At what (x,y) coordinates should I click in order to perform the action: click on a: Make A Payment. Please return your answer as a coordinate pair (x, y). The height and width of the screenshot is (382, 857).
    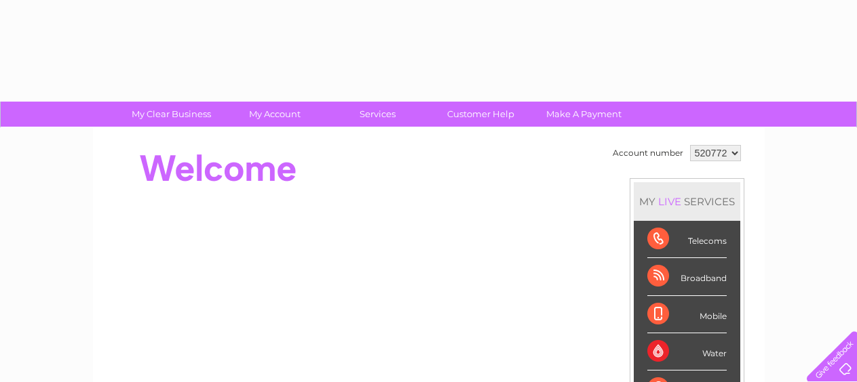
    Looking at the image, I should click on (583, 114).